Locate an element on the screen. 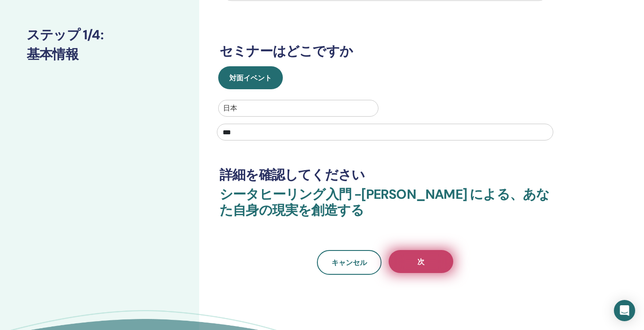 The width and height of the screenshot is (644, 330). div: インターコムメッセンジャーを開く is located at coordinates (624, 311).